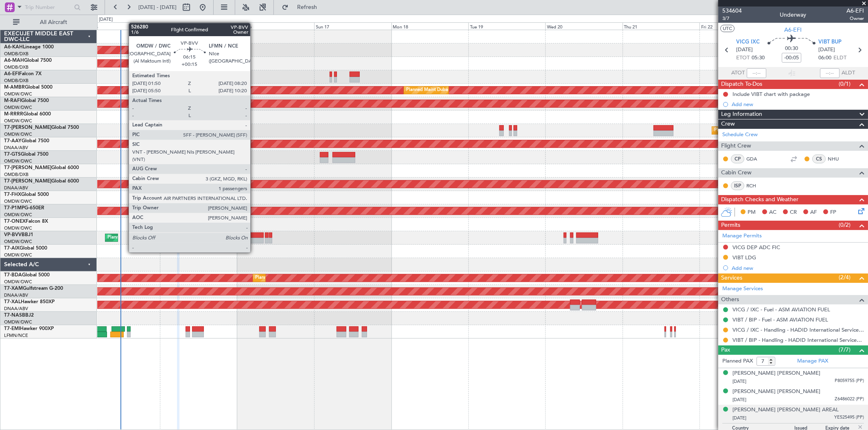 Image resolution: width=868 pixels, height=430 pixels. I want to click on a: M-RRRRGlobal 6000, so click(27, 114).